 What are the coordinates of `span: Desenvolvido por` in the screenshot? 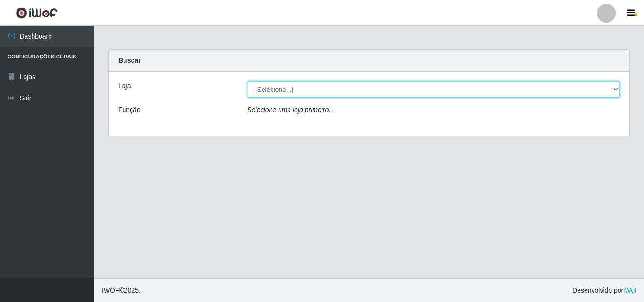 It's located at (604, 290).